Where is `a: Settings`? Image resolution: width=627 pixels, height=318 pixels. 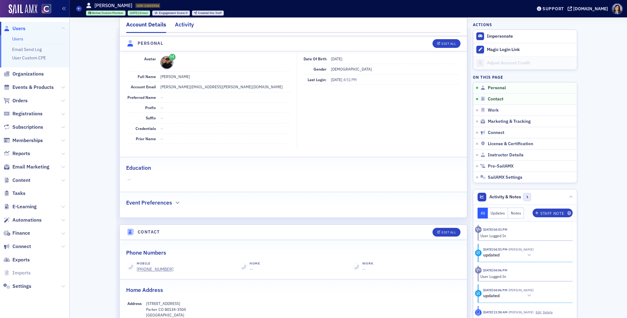
a: Settings is located at coordinates (17, 286).